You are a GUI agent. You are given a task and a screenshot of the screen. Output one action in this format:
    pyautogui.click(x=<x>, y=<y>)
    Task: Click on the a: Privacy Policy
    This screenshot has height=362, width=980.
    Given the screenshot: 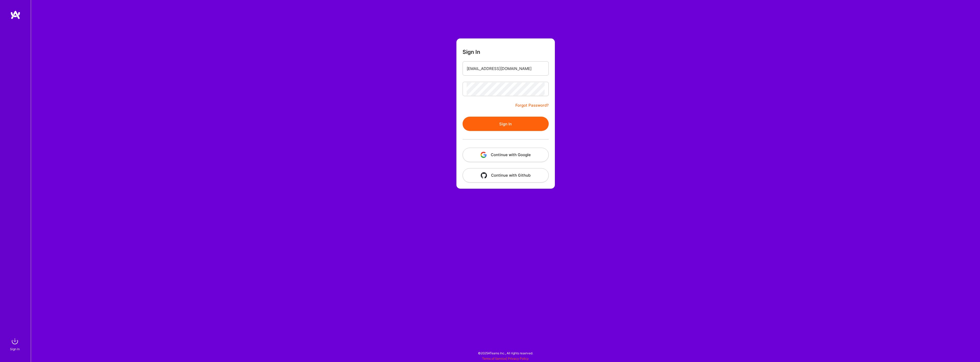 What is the action you would take?
    pyautogui.click(x=518, y=359)
    